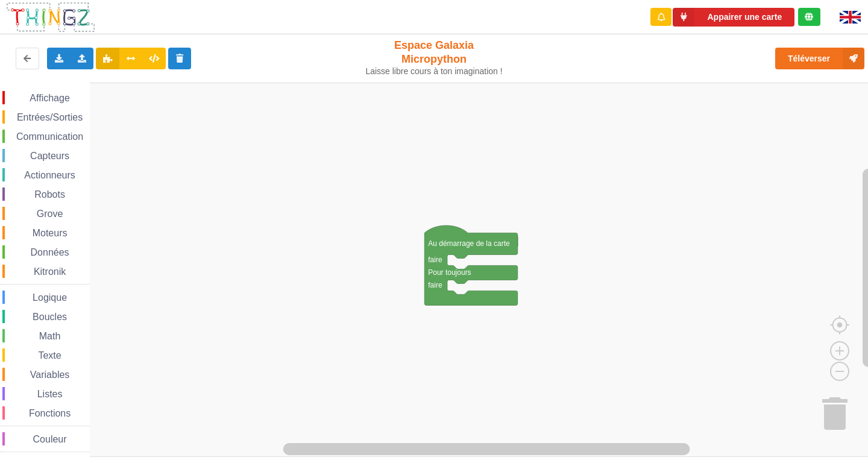  I want to click on text: Pour toujours, so click(449, 273).